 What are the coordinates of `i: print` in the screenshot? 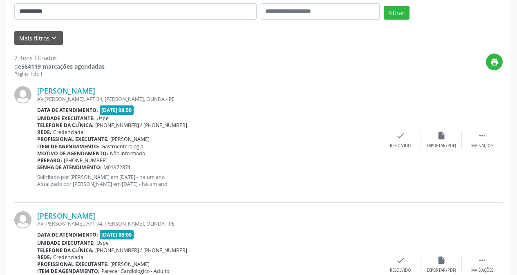 It's located at (495, 62).